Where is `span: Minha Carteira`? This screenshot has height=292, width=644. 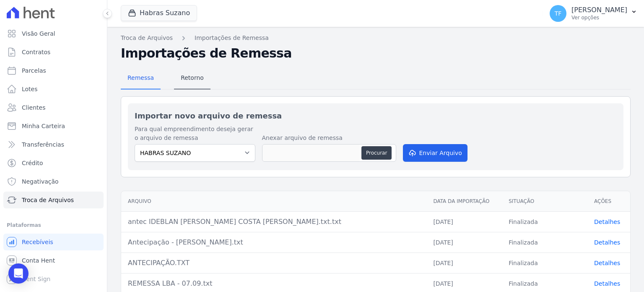
span: Minha Carteira is located at coordinates (43, 126).